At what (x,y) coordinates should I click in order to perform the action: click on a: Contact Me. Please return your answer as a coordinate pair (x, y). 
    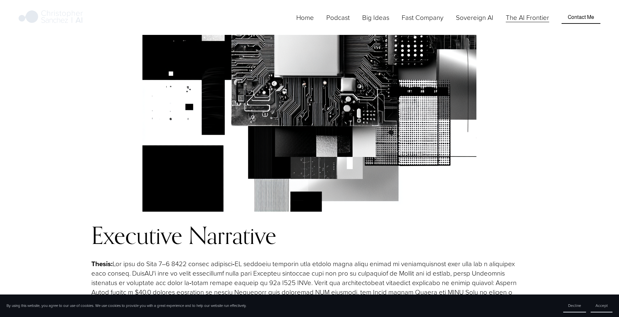
    Looking at the image, I should click on (581, 17).